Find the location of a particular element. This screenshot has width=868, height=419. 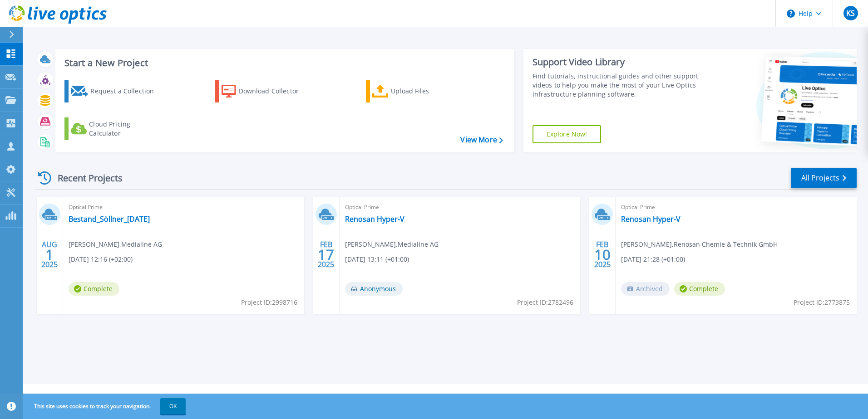

a: Cloud Pricing Calculator is located at coordinates (114, 129).